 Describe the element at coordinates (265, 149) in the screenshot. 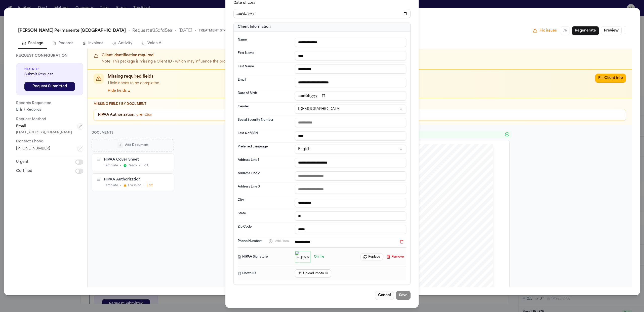

I see `dt: Preferred Language` at that location.